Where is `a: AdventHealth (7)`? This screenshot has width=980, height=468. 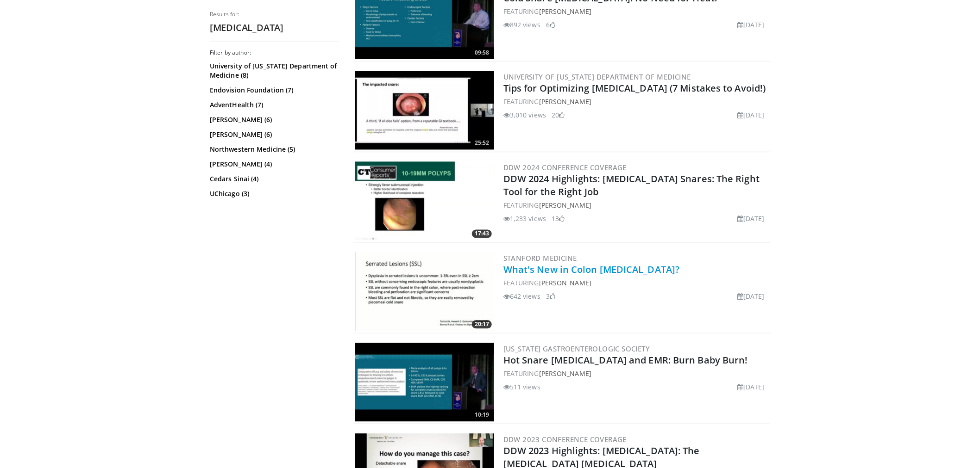
a: AdventHealth (7) is located at coordinates (273, 105).